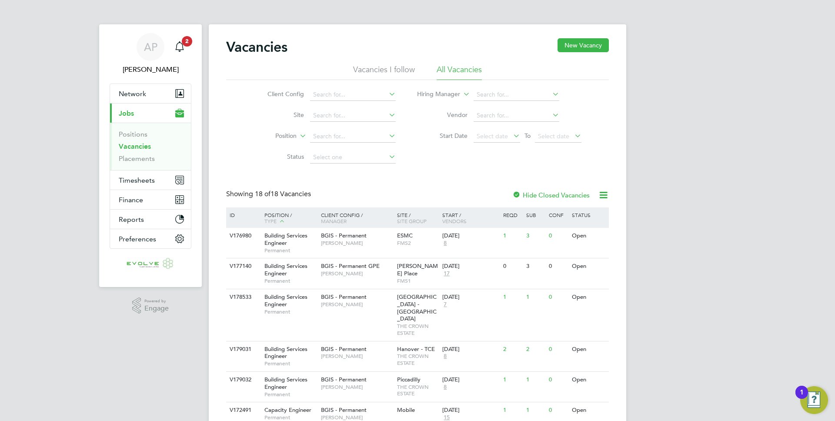 The height and width of the screenshot is (421, 835). Describe the element at coordinates (150, 239) in the screenshot. I see `button: Preferences` at that location.